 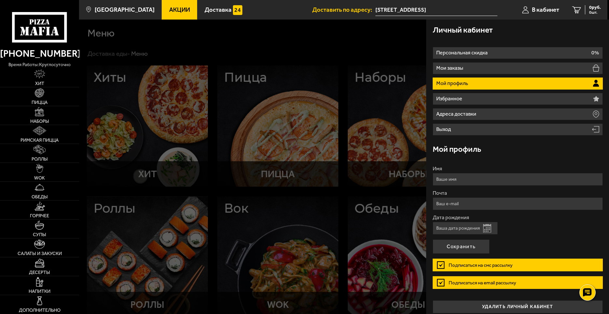 What do you see at coordinates (218, 10) in the screenshot?
I see `span: Доставка` at bounding box center [218, 10].